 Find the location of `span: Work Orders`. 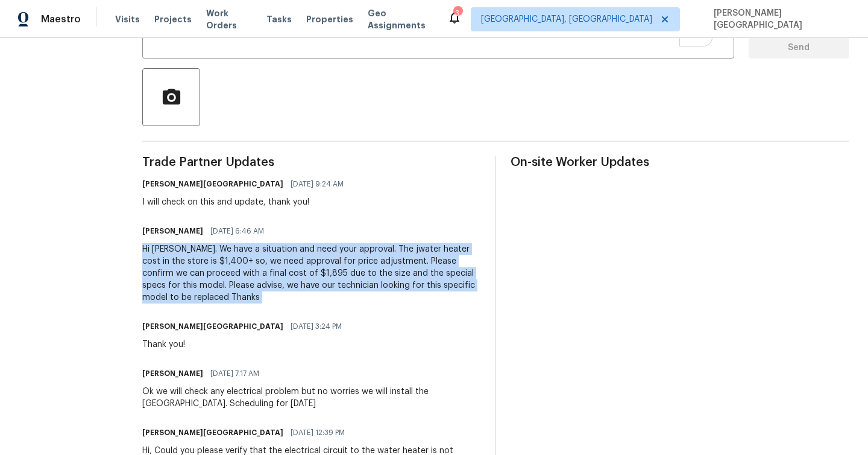

span: Work Orders is located at coordinates (229, 19).